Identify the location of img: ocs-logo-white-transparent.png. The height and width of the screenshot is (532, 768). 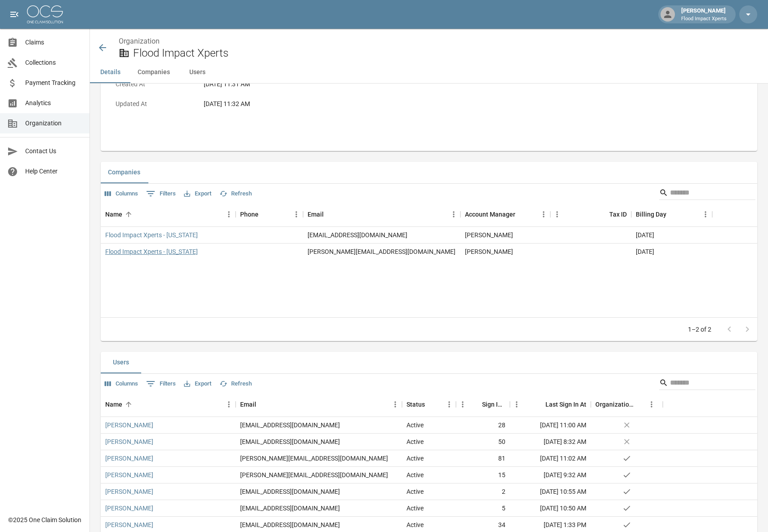
(45, 14).